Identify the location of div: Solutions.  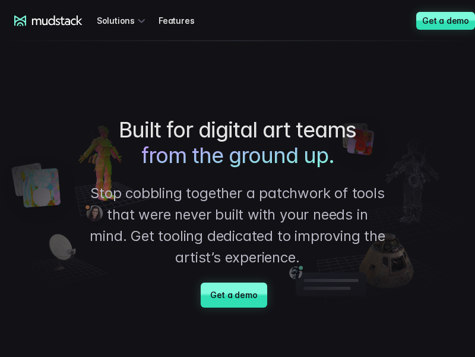
(123, 20).